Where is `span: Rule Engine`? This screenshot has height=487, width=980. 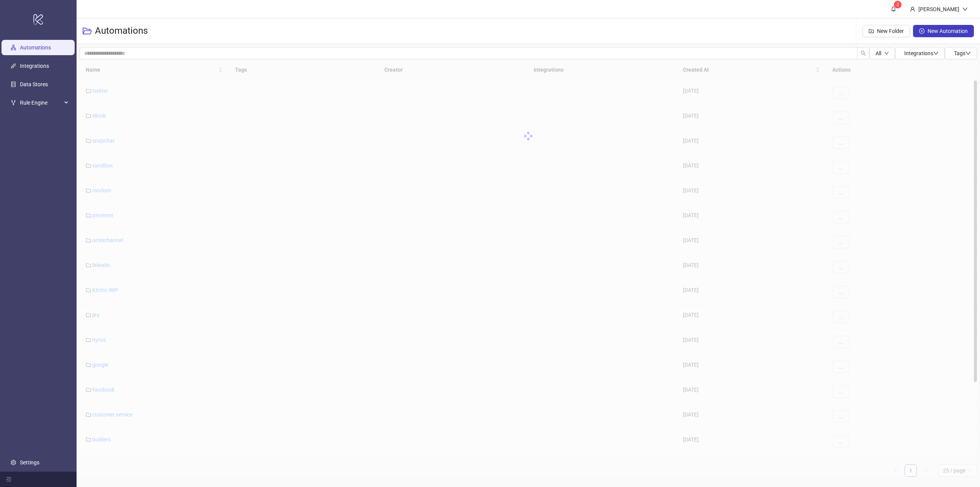
span: Rule Engine is located at coordinates (41, 103).